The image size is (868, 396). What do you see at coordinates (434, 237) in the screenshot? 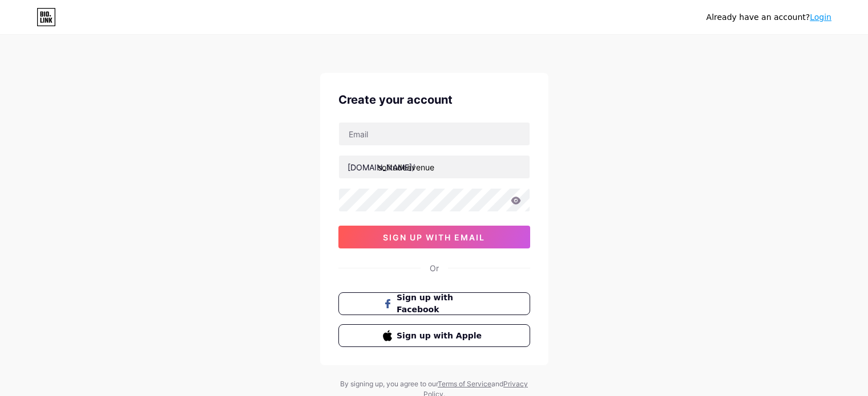
I see `button: sign up with email` at bounding box center [434, 237].